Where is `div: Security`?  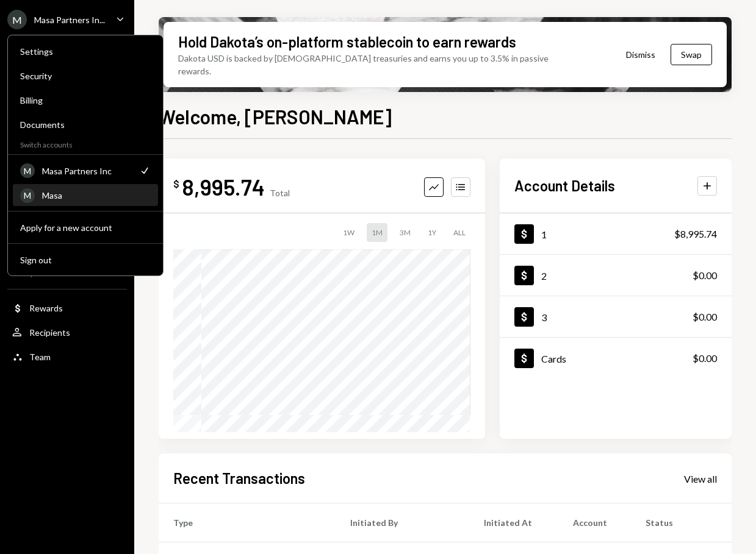 div: Security is located at coordinates (85, 75).